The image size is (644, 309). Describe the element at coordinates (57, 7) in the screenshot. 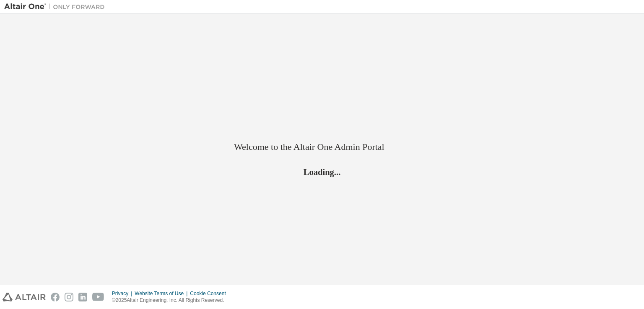

I see `img: Altair One` at that location.